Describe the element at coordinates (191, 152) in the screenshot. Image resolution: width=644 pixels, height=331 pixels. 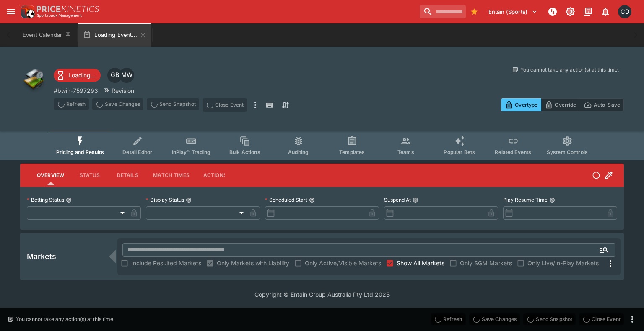
I see `span: InPlay™ Trading` at that location.